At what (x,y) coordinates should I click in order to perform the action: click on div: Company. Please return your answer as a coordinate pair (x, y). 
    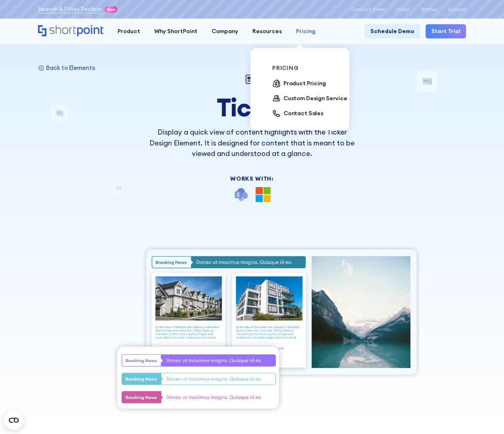
    Looking at the image, I should click on (225, 31).